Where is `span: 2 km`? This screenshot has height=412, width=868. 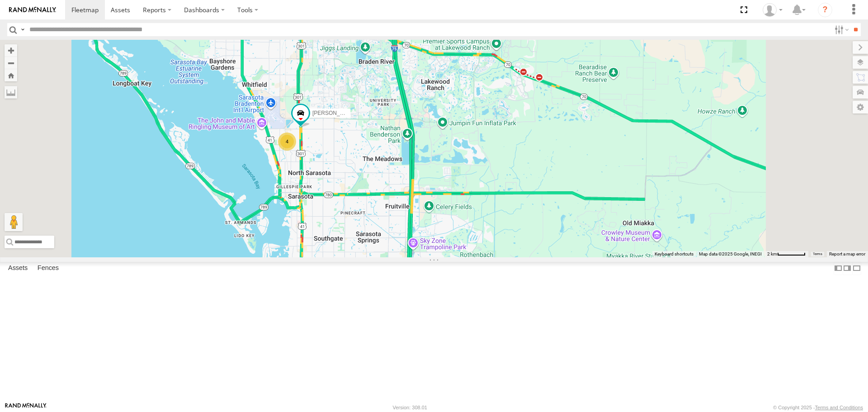 span: 2 km is located at coordinates (772, 254).